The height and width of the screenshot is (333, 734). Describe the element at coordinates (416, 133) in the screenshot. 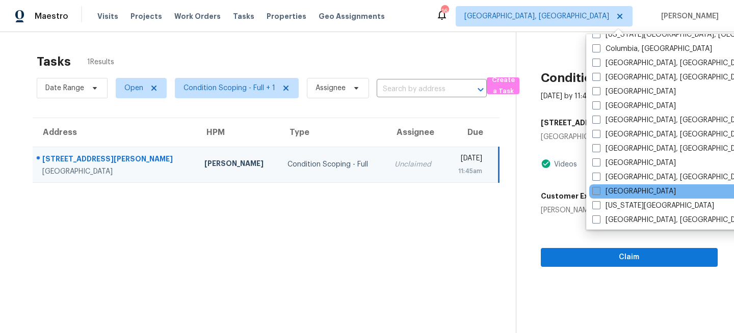

I see `th: Assignee` at that location.